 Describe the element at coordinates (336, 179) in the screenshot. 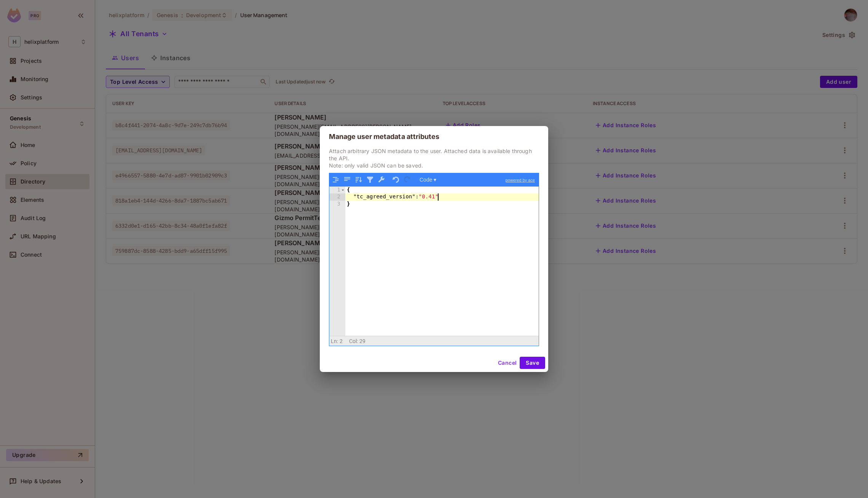

I see `button: Format JSON data, with proper indentation and line feeds (Ctrl+I)` at that location.